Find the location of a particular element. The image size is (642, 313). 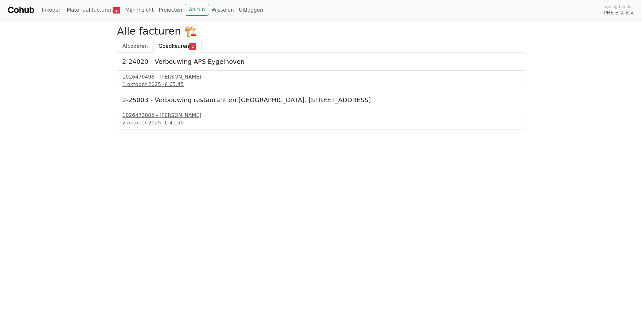

a: Admin is located at coordinates (197, 10).